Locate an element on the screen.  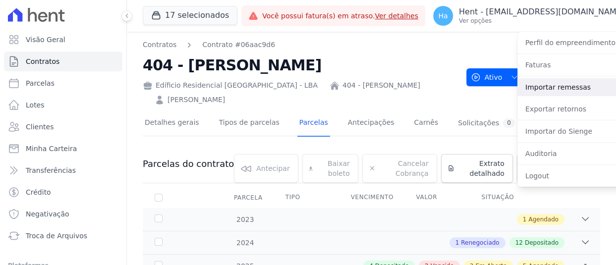
th: Vencimento is located at coordinates (372, 198).